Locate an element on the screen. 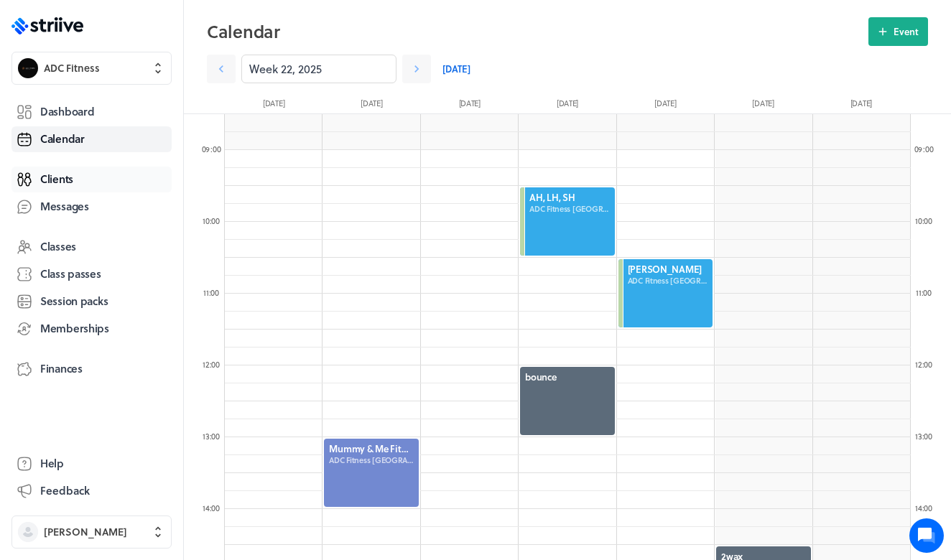 The width and height of the screenshot is (951, 560). a: Class passes is located at coordinates (91, 274).